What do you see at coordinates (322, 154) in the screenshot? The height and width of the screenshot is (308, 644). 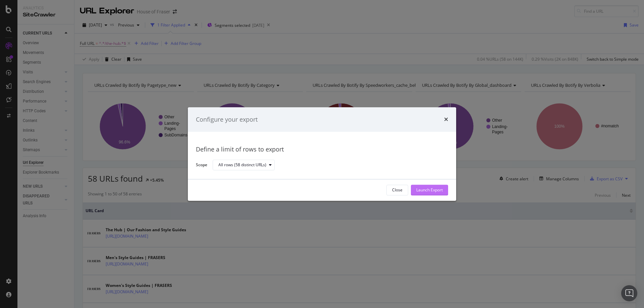 I see `div: modal` at bounding box center [322, 154].